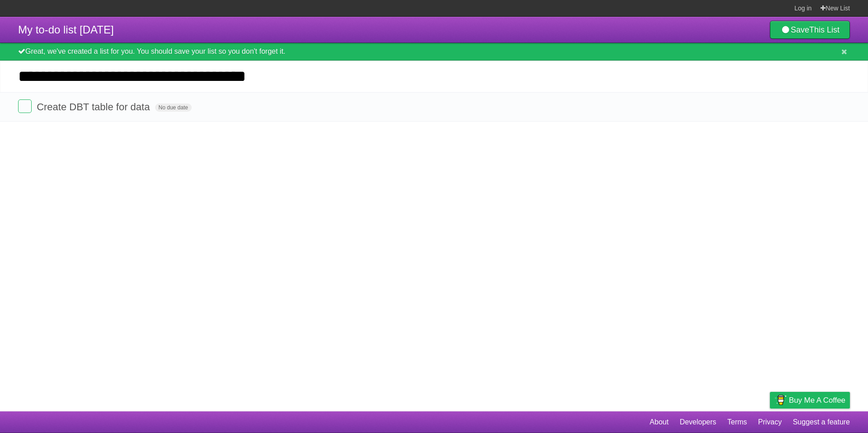 The height and width of the screenshot is (433, 868). Describe the element at coordinates (781, 400) in the screenshot. I see `img: Buy me a coffee` at that location.